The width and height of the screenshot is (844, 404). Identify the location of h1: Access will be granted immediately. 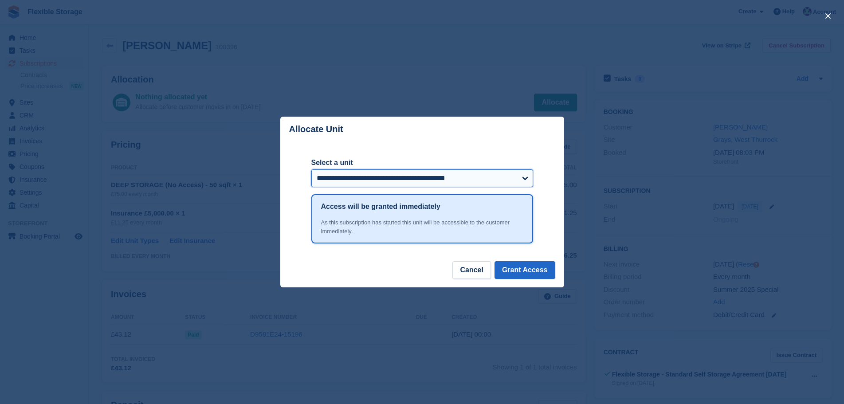
(381, 207).